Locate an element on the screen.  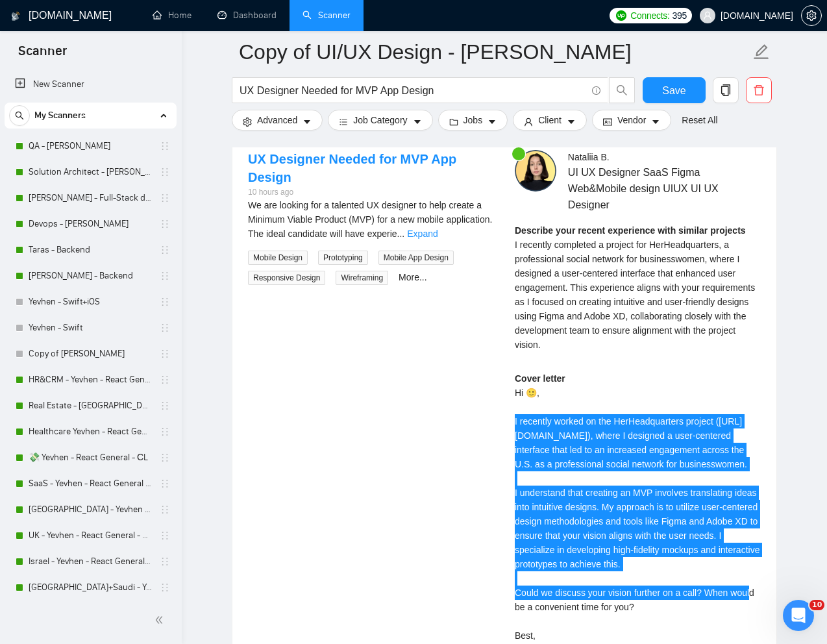
span: Save is located at coordinates (673, 90).